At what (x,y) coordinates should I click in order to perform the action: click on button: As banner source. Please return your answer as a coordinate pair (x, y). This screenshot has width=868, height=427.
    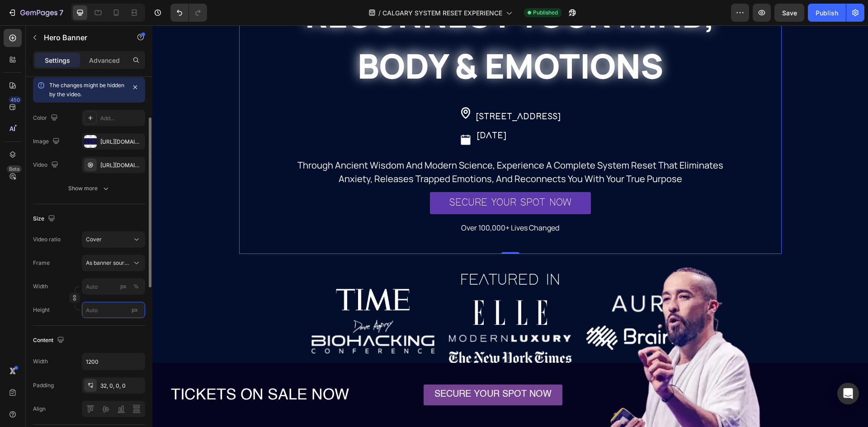
    Looking at the image, I should click on (114, 263).